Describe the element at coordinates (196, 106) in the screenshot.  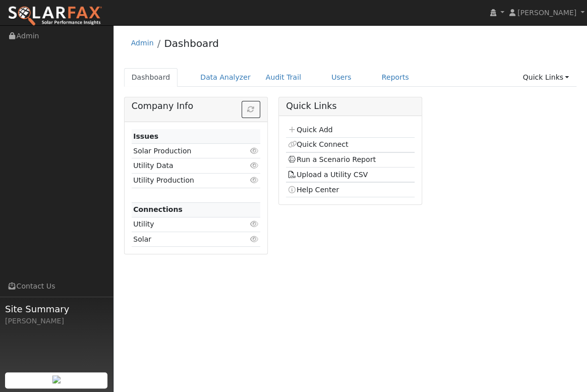
I see `h5: Company Info` at that location.